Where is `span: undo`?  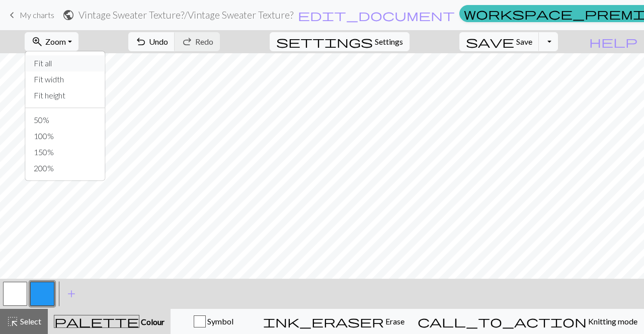
span: undo is located at coordinates (141, 42).